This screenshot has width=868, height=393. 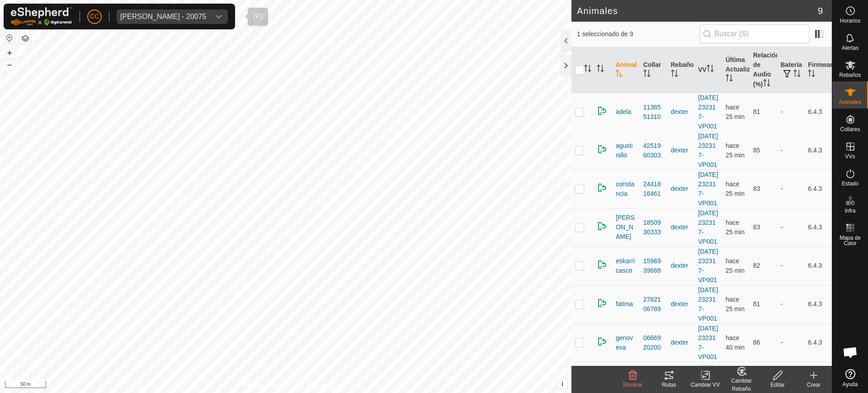 I want to click on button: Capas del Mapa, so click(x=26, y=38).